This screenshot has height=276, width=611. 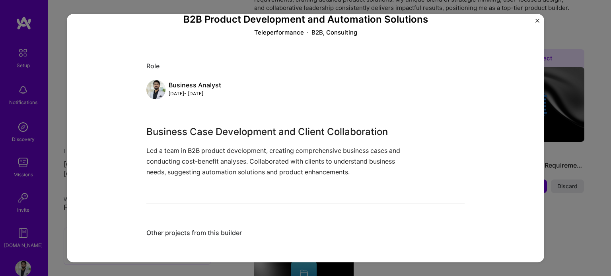 I want to click on img: Dot, so click(x=307, y=33).